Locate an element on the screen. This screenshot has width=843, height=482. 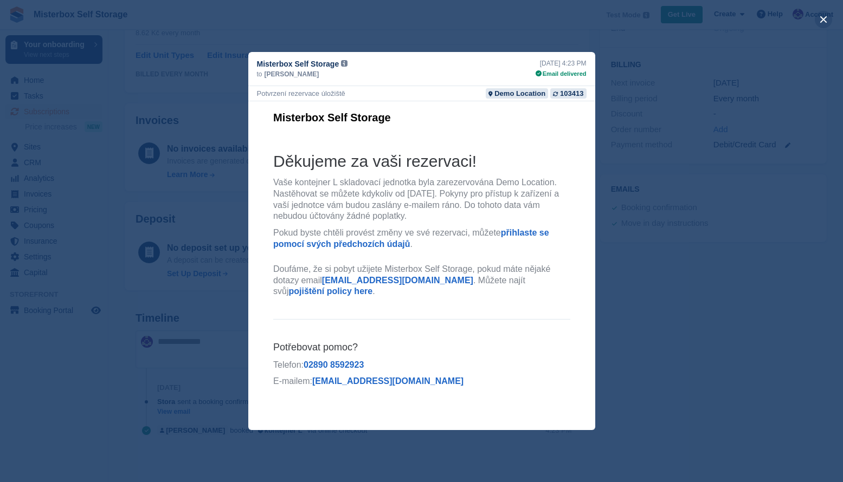
div: Email delivered is located at coordinates (561, 74).